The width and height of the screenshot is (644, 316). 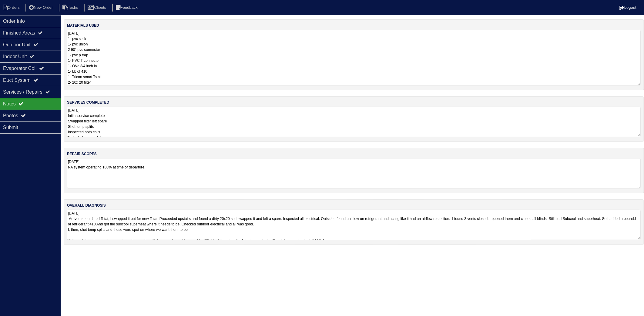 What do you see at coordinates (127, 7) in the screenshot?
I see `li: Feedback` at bounding box center [127, 7].